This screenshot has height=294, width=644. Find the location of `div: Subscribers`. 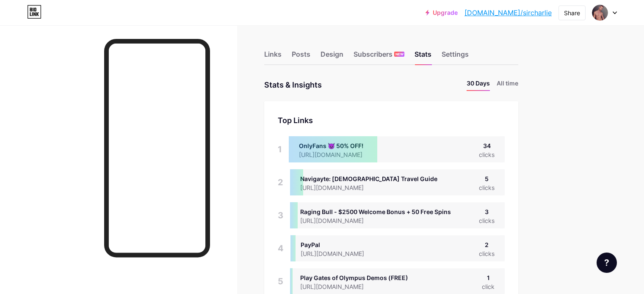

div: Subscribers is located at coordinates (379, 56).